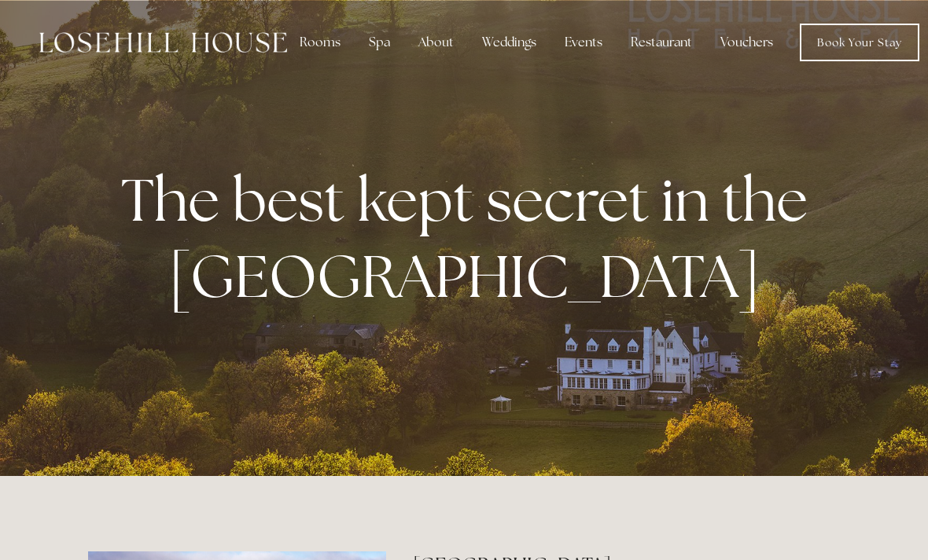  What do you see at coordinates (584, 43) in the screenshot?
I see `div: Events` at bounding box center [584, 43].